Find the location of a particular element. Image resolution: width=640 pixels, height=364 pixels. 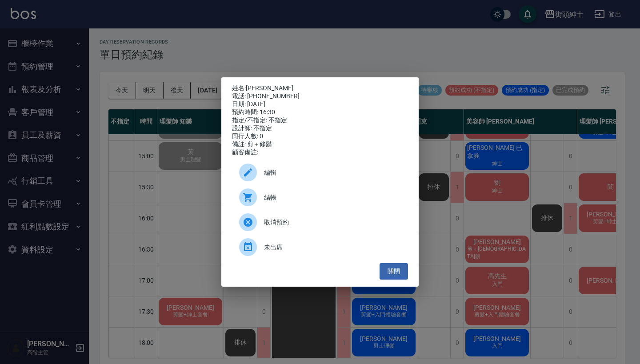

div: 編輯 is located at coordinates (320, 172).